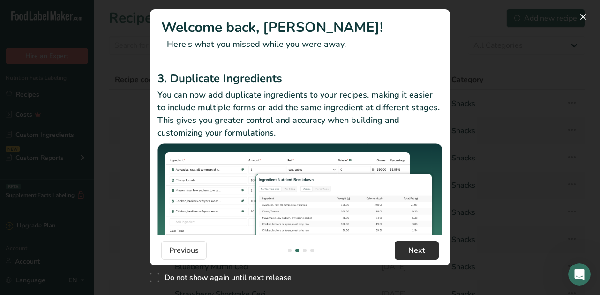  What do you see at coordinates (226, 278) in the screenshot?
I see `span: Do not show again until next release` at bounding box center [226, 278].